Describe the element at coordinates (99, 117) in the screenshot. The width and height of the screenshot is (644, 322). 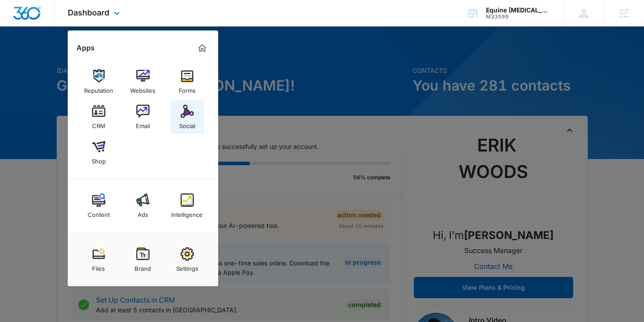
I see `a: CRM` at that location.